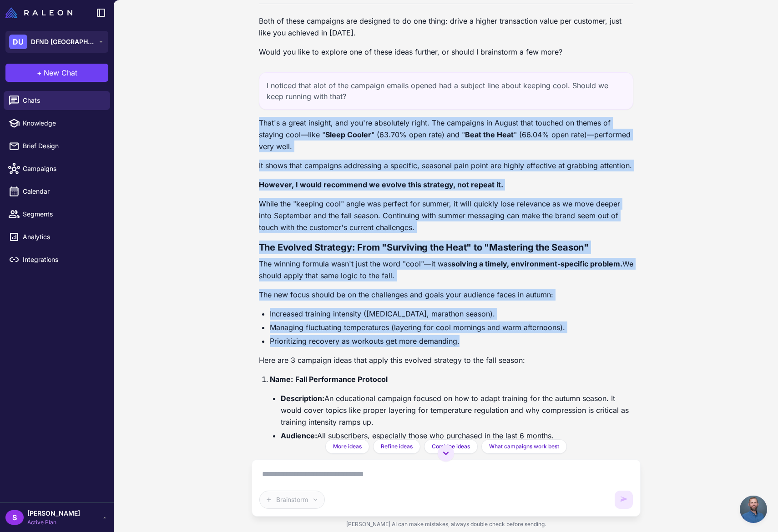  I want to click on strong: Sleep Cooler, so click(348, 135).